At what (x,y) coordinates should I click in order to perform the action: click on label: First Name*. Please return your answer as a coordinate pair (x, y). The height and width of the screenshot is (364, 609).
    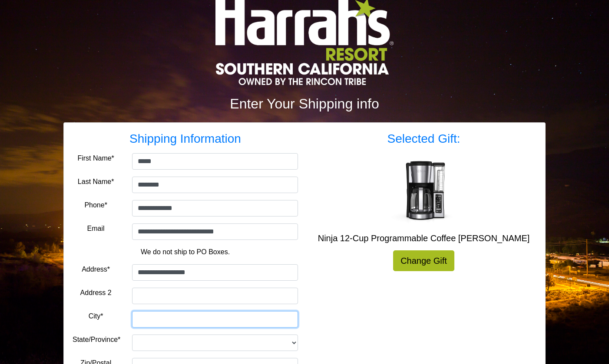
    Looking at the image, I should click on (96, 158).